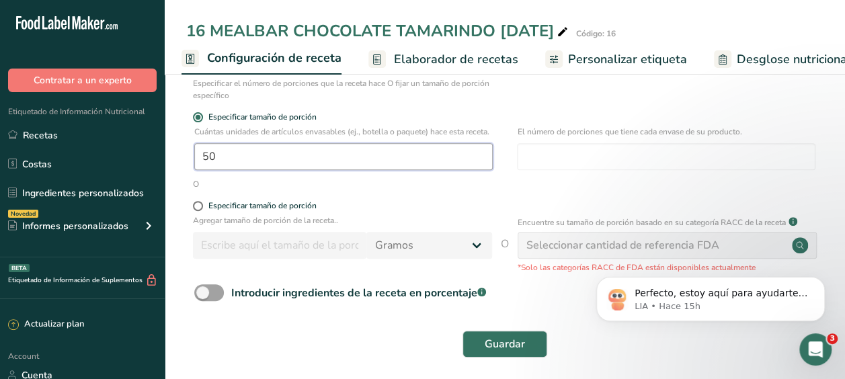 The image size is (845, 379). I want to click on a: Personalizar etiqueta, so click(616, 59).